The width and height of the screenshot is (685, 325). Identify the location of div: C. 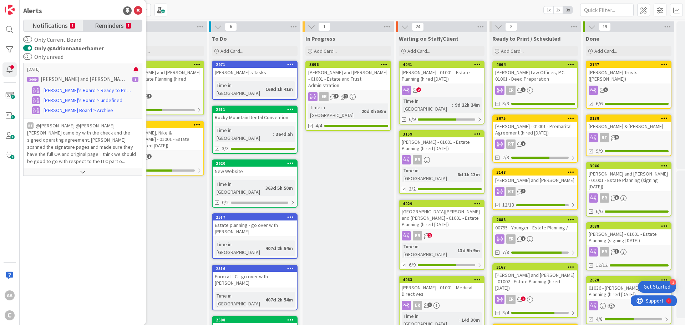
(10, 315).